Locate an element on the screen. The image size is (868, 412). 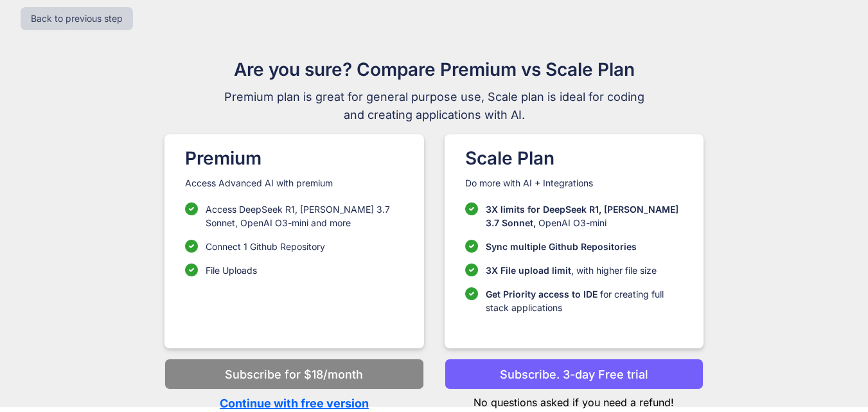
span: 3X File upload limit is located at coordinates (528, 270).